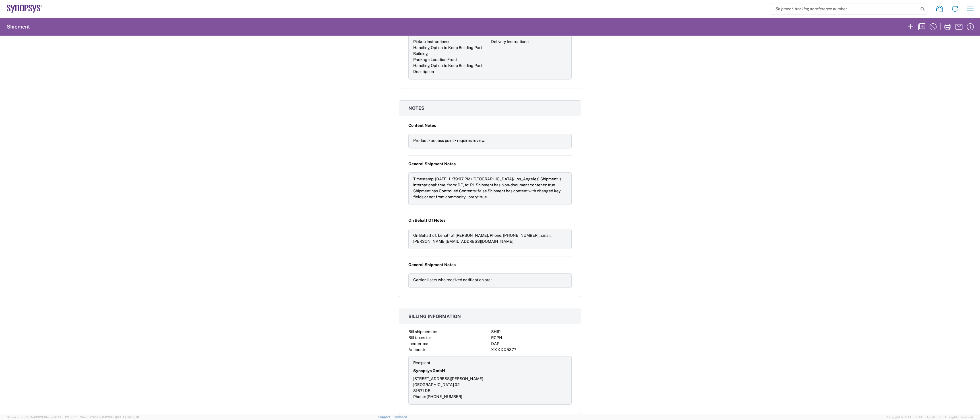 The width and height of the screenshot is (980, 420). Describe the element at coordinates (422, 125) in the screenshot. I see `span: Content Notes` at that location.